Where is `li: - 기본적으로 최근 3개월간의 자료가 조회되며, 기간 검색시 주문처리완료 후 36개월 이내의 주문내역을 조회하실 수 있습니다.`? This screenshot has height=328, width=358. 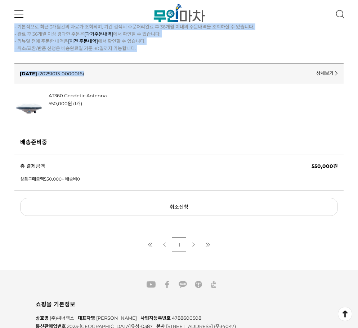 li: - 기본적으로 최근 3개월간의 자료가 조회되며, 기간 검색시 주문처리완료 후 36개월 이내의 주문내역을 조회하실 수 있습니다. is located at coordinates (179, 27).